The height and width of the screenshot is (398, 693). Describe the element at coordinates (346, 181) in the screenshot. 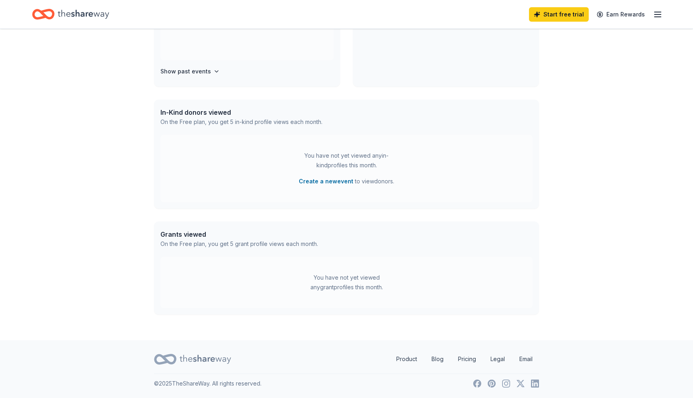

I see `span: to view donors .` at that location.